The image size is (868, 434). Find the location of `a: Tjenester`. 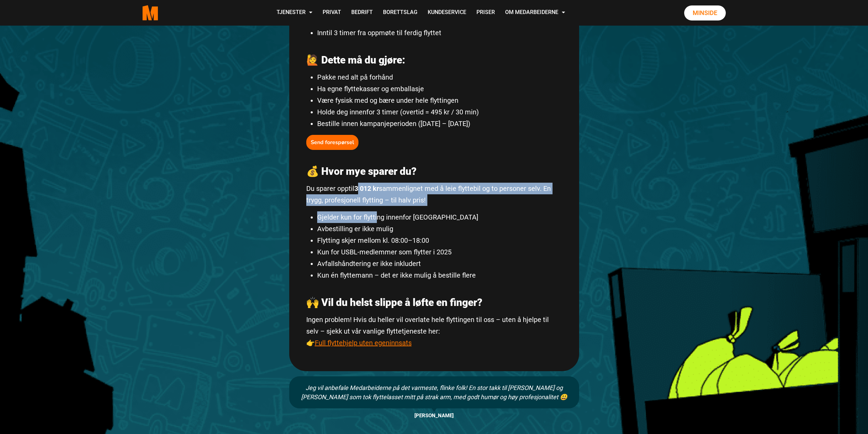

a: Tjenester is located at coordinates (295, 13).